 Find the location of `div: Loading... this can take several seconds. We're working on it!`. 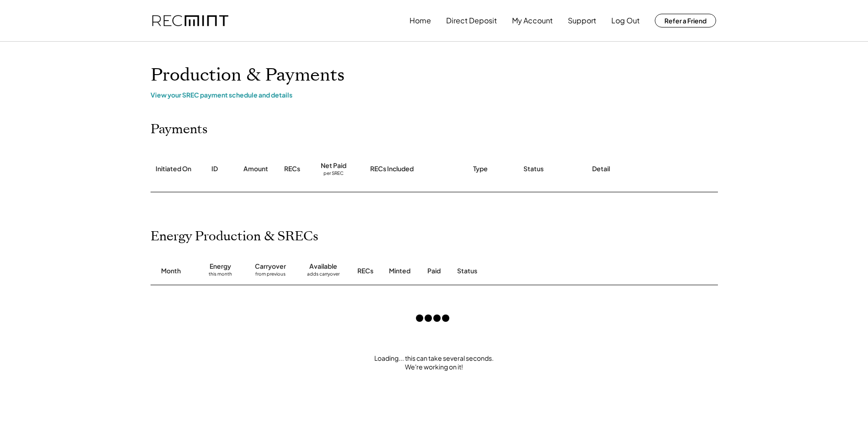

div: Loading... this can take several seconds. We're working on it! is located at coordinates (434, 363).